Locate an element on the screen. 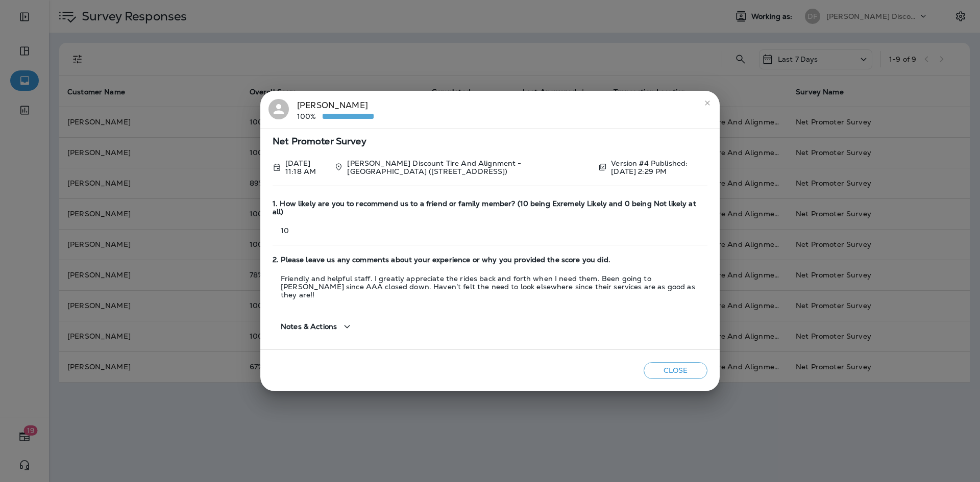 Image resolution: width=980 pixels, height=482 pixels. button: Notes & Actions is located at coordinates (317, 326).